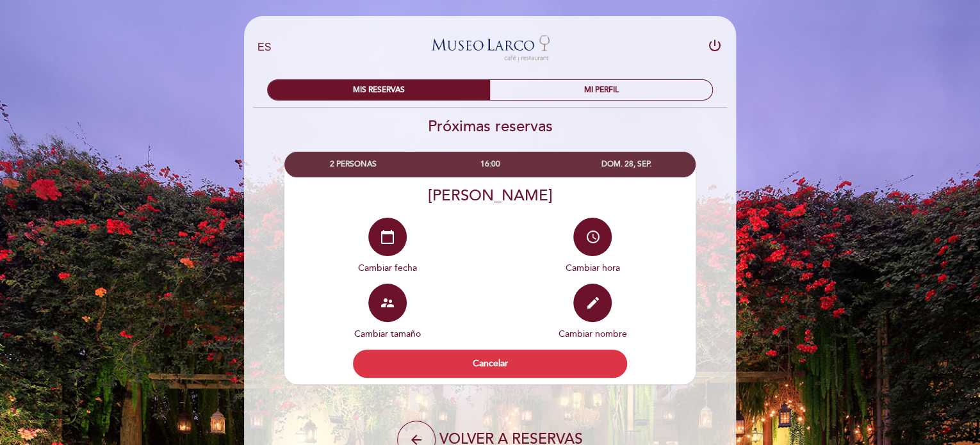 The image size is (980, 445). What do you see at coordinates (353, 164) in the screenshot?
I see `div: 2 PERSONAS` at bounding box center [353, 164].